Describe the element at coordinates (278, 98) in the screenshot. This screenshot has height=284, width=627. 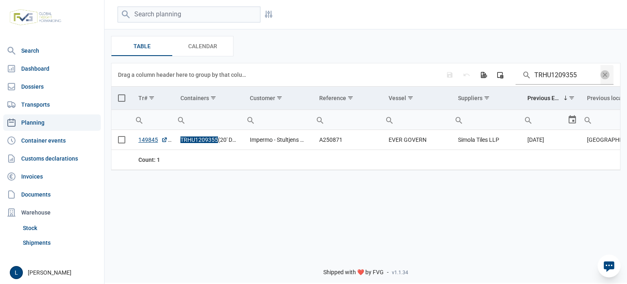
I see `td: Column Customer` at that location.